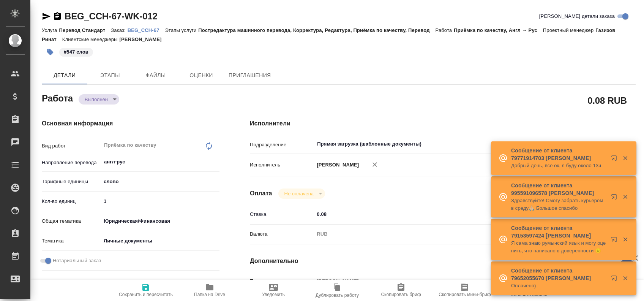 The height and width of the screenshot is (301, 644). I want to click on p: Кол-во единиц, so click(71, 202).